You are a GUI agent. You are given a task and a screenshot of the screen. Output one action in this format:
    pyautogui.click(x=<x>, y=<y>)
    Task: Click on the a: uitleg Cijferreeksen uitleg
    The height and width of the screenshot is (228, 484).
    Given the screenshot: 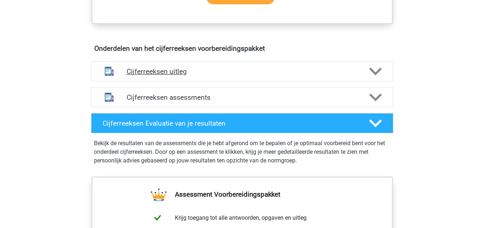 What is the action you would take?
    pyautogui.click(x=242, y=71)
    